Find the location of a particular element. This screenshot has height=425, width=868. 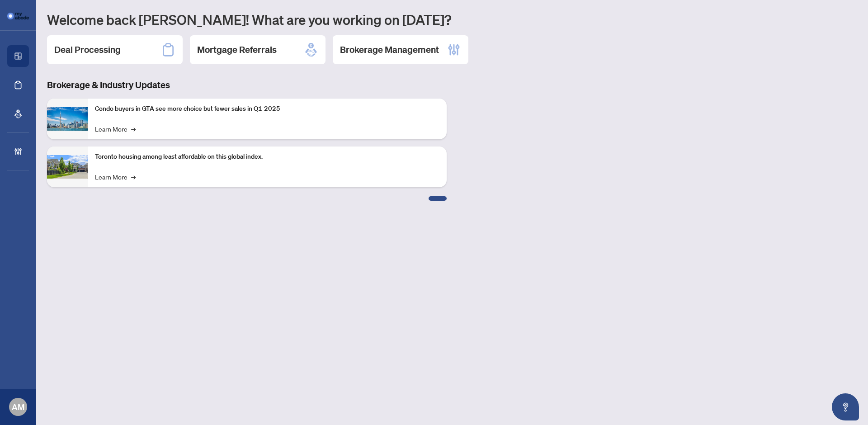

img: Condo buyers in GTA see more choice but fewer sales in Q1 2025 is located at coordinates (67, 119).